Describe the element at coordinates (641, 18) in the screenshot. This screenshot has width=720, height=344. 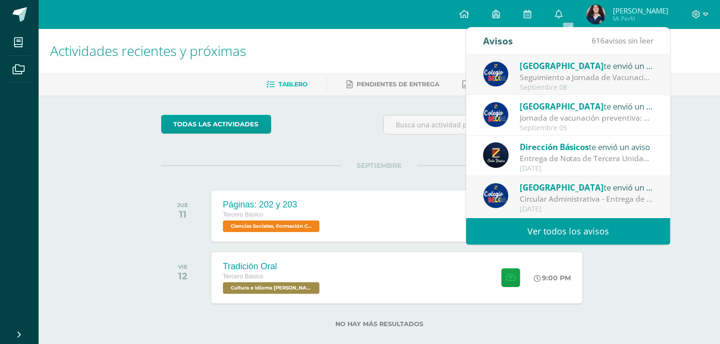
I see `span: Mi Perfil` at that location.